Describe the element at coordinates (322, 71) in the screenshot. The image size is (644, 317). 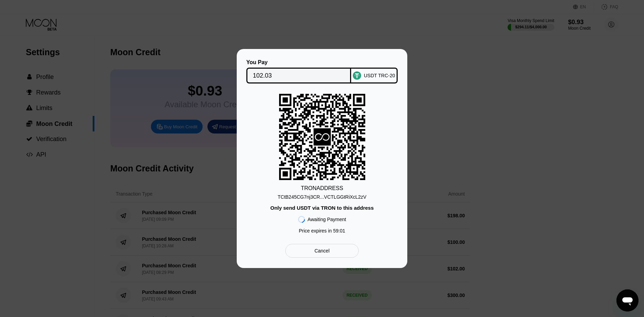
I see `div: You PayUSDT TRC-20` at that location.